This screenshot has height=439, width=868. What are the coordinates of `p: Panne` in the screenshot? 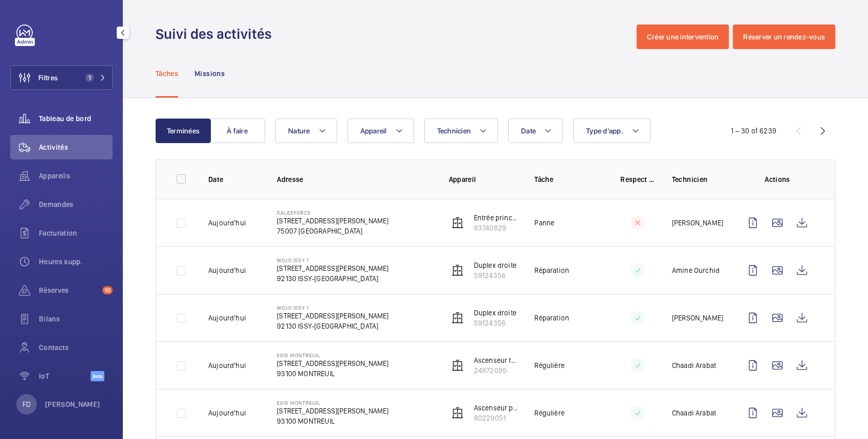 It's located at (544, 223).